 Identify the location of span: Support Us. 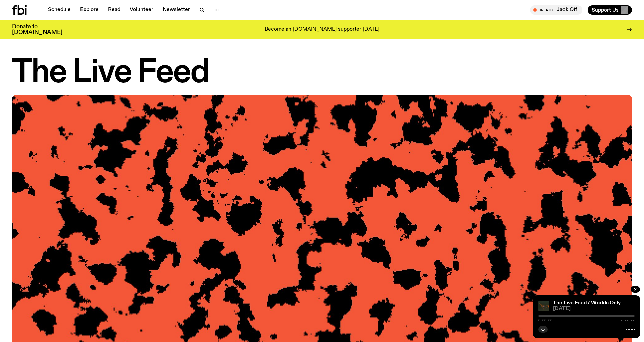
(605, 10).